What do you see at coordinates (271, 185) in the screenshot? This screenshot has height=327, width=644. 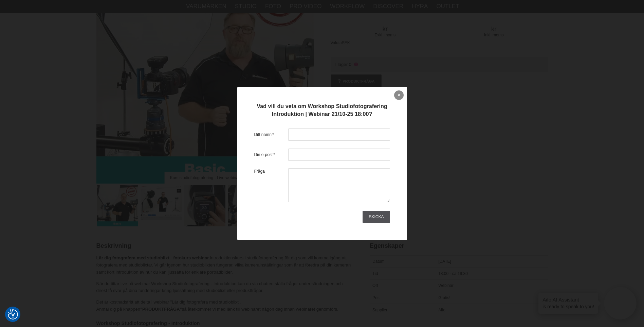 I see `label: Fråga` at bounding box center [271, 185].